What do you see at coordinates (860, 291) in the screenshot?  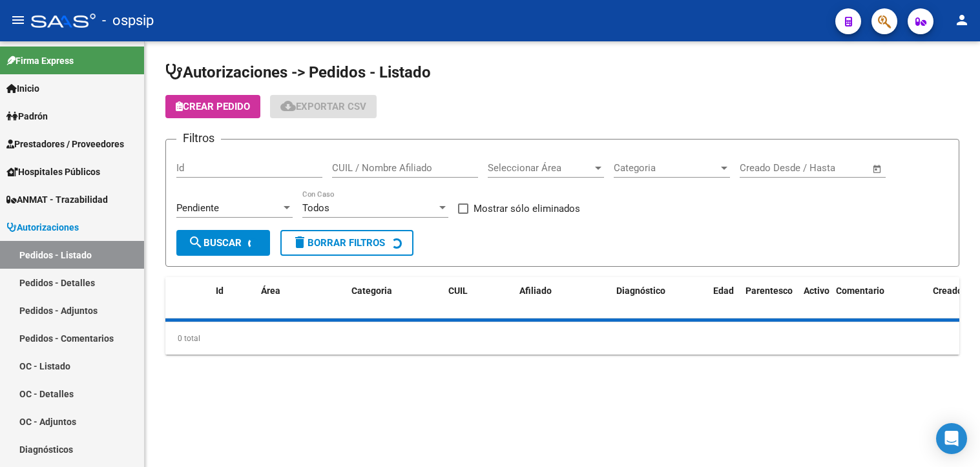 I see `span: Comentario` at bounding box center [860, 291].